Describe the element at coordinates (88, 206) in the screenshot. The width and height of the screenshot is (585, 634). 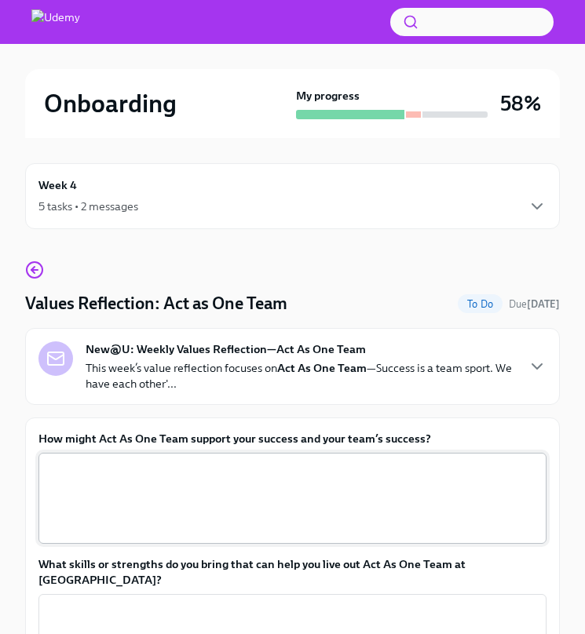
I see `div: 5 tasks • 2 messages` at that location.